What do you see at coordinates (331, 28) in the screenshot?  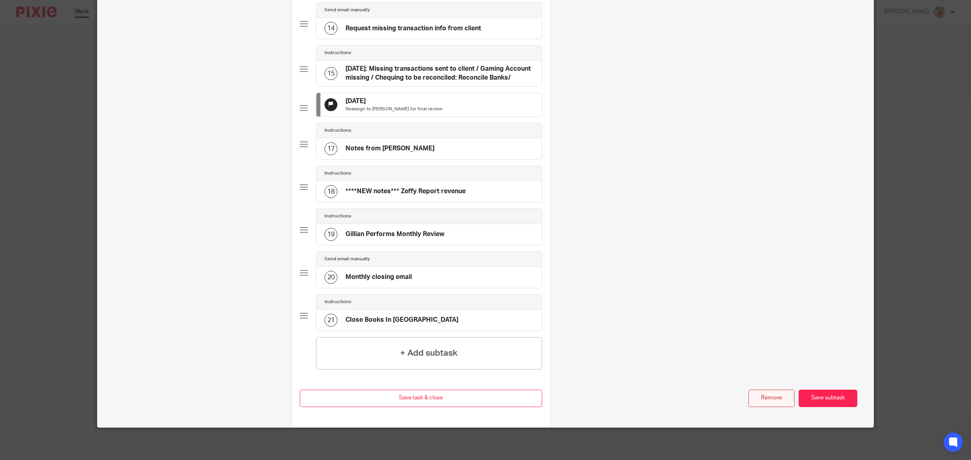 I see `div: 14` at bounding box center [331, 28].